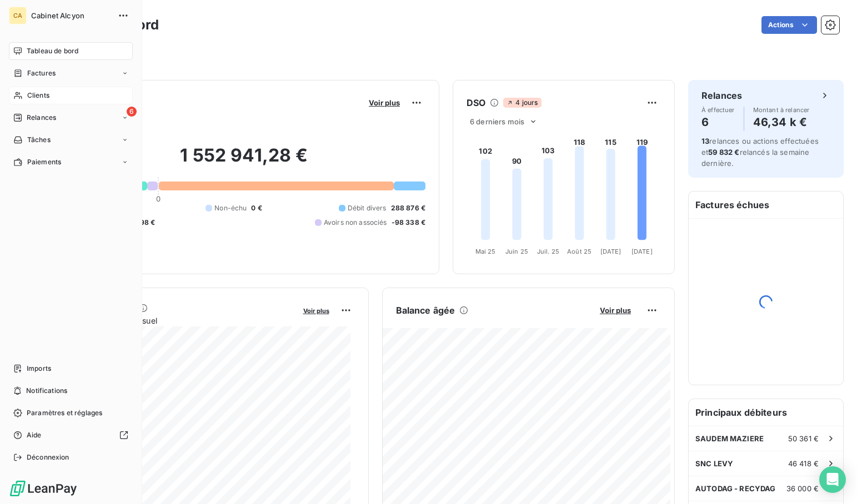 The image size is (857, 504). Describe the element at coordinates (782, 110) in the screenshot. I see `span: Montant à relancer` at that location.